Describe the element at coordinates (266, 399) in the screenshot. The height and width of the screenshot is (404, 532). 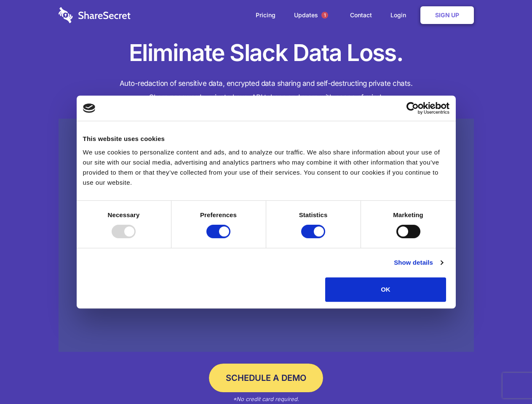
I see `em: *No credit card required.` at that location.